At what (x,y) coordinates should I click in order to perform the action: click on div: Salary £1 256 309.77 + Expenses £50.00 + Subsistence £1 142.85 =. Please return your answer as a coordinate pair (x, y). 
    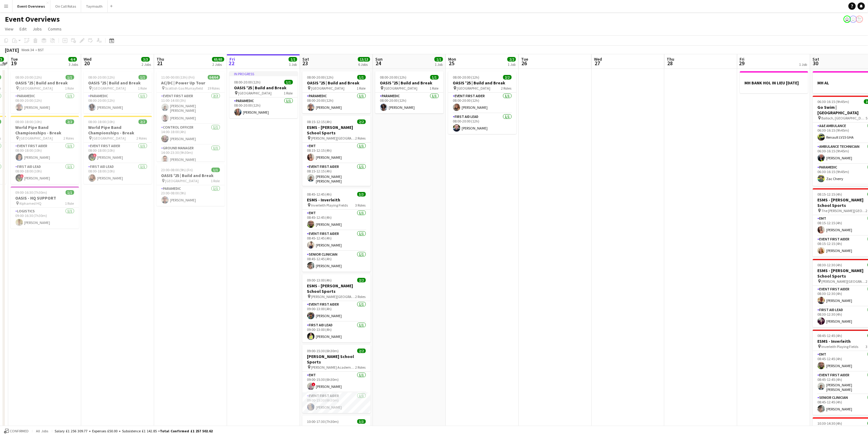
    Looking at the image, I should click on (133, 431).